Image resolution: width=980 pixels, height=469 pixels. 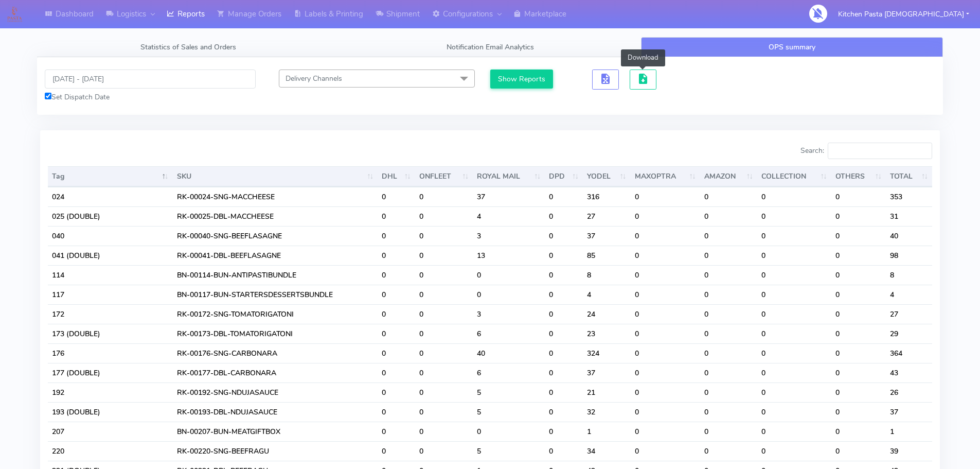 What do you see at coordinates (866, 150) in the screenshot?
I see `label: Search:` at bounding box center [866, 150].